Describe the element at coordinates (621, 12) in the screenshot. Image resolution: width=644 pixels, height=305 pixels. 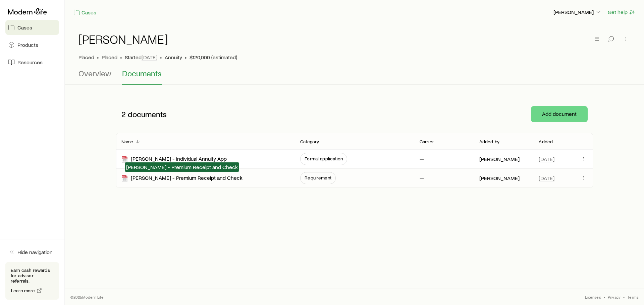
I see `button: Get help` at that location.